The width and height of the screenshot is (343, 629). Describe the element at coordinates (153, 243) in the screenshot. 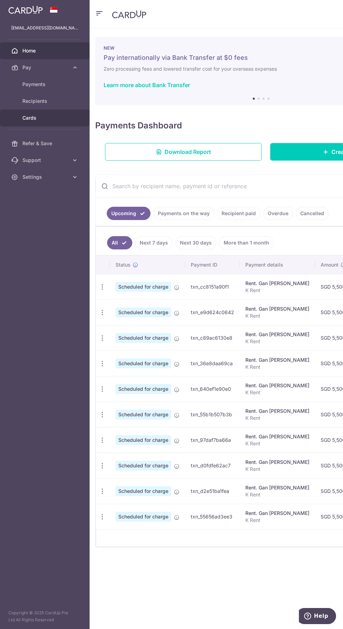

I see `a: Next 7 days` at that location.